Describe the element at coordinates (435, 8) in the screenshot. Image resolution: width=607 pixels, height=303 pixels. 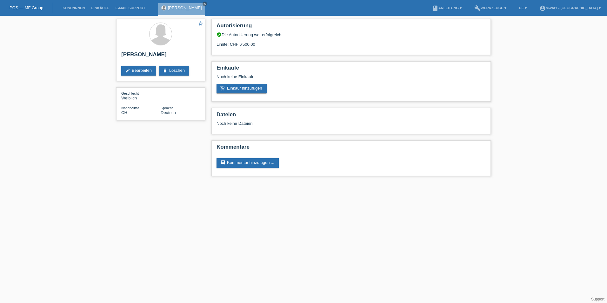
I see `i: book` at that location.